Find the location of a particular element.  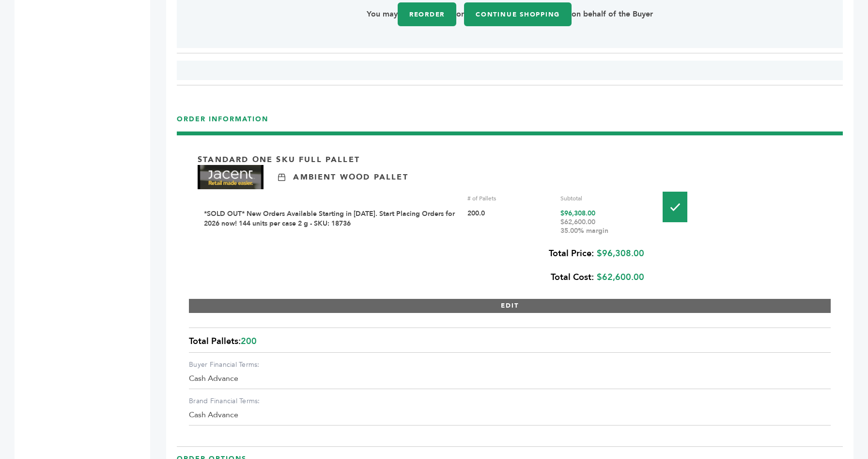

label: Brand Financial Terms: is located at coordinates (510, 401).